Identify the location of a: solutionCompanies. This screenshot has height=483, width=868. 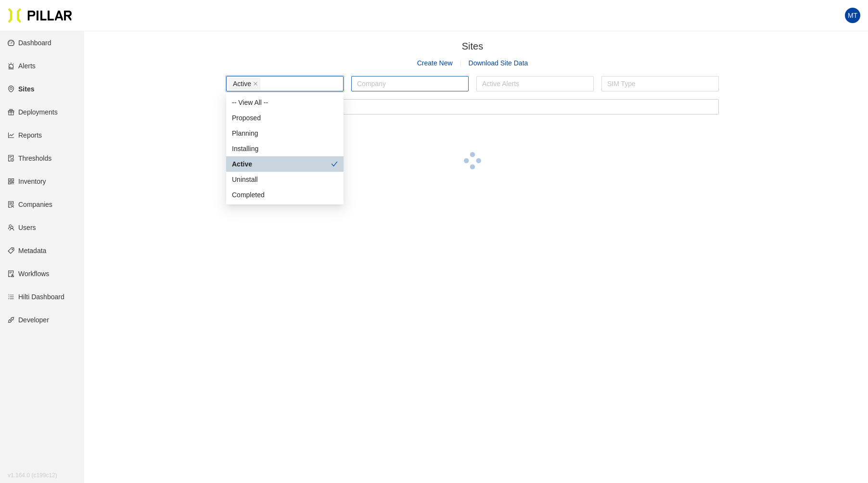
(30, 204).